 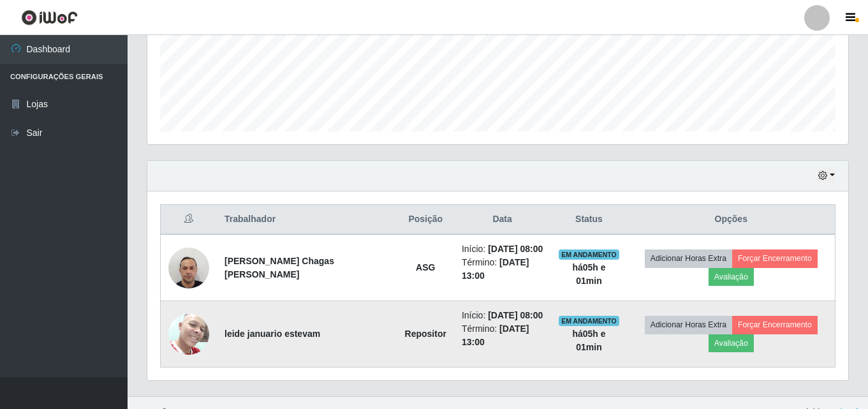 I want to click on strong: leide januario estevam, so click(x=273, y=333).